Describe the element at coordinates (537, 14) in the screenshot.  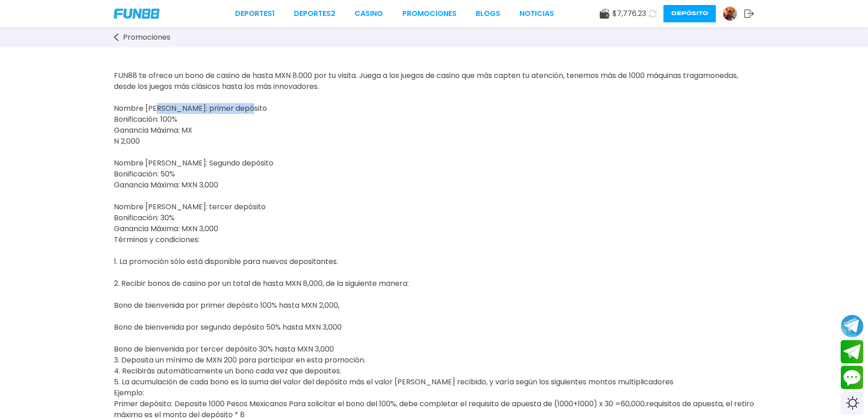
I see `a: NOTICIAS` at that location.